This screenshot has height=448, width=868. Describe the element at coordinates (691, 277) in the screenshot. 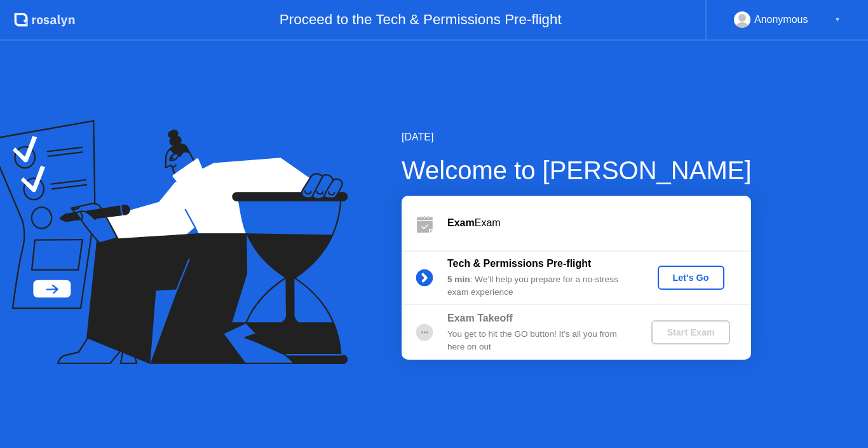

I see `button: Let's Go` at that location.